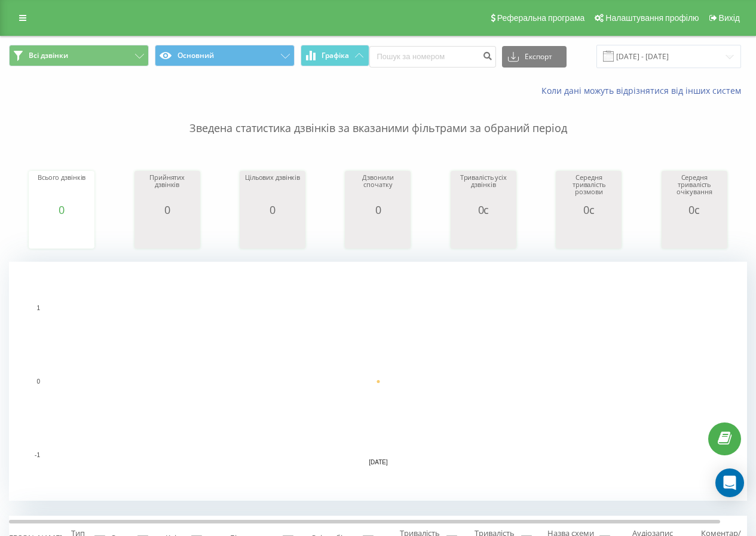  What do you see at coordinates (652, 18) in the screenshot?
I see `font: Налаштування профілю` at bounding box center [652, 18].